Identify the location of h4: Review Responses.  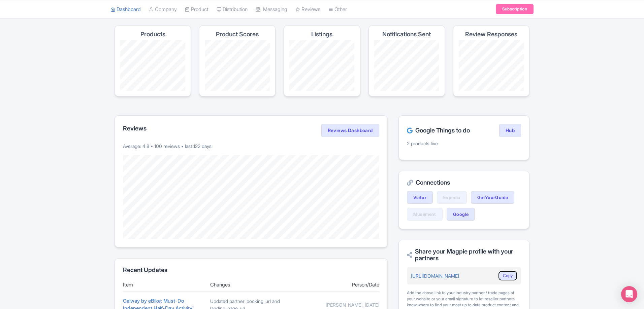
(491, 34).